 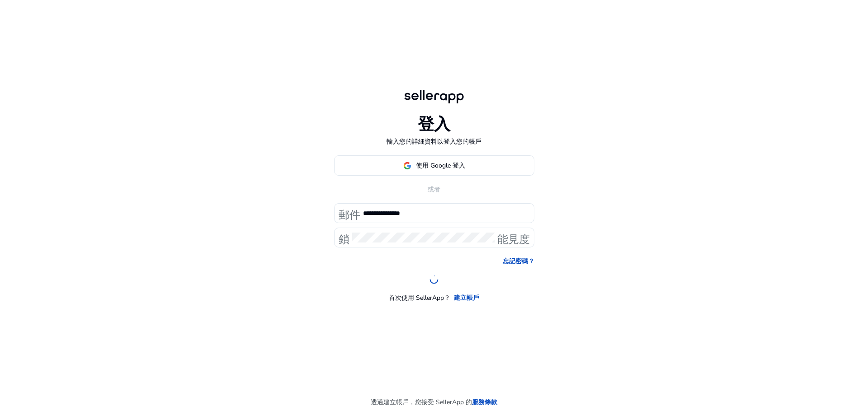 I want to click on img: google-logo.svg, so click(x=407, y=166).